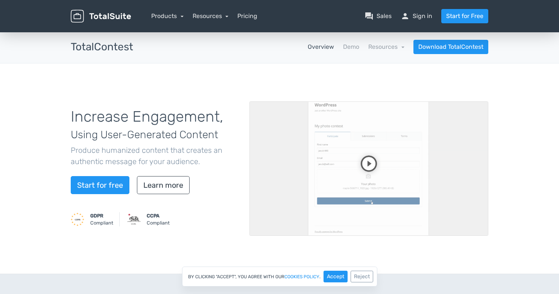 This screenshot has height=294, width=559. Describe the element at coordinates (450, 47) in the screenshot. I see `a: Download TotalContest` at that location.